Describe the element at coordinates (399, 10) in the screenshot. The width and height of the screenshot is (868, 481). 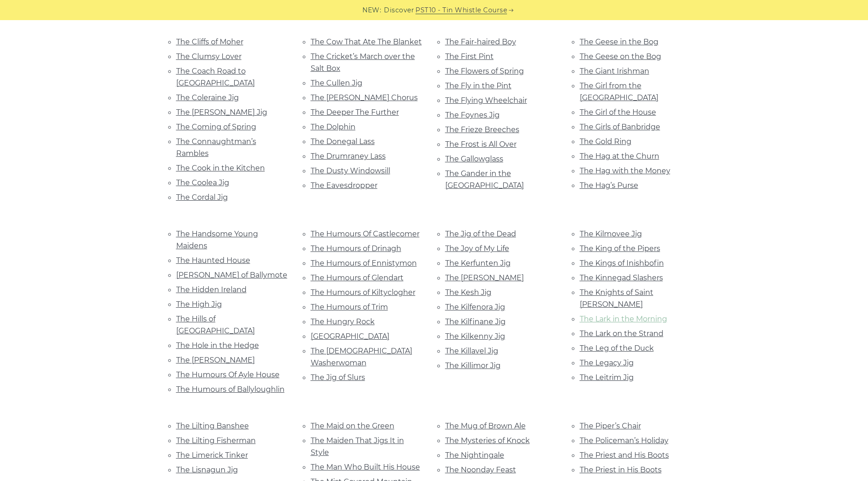
I see `span: Discover` at that location.